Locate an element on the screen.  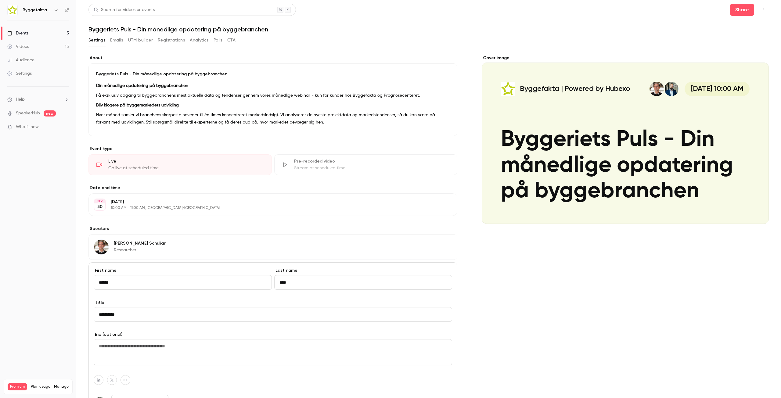
span: What's new is located at coordinates (27, 127).